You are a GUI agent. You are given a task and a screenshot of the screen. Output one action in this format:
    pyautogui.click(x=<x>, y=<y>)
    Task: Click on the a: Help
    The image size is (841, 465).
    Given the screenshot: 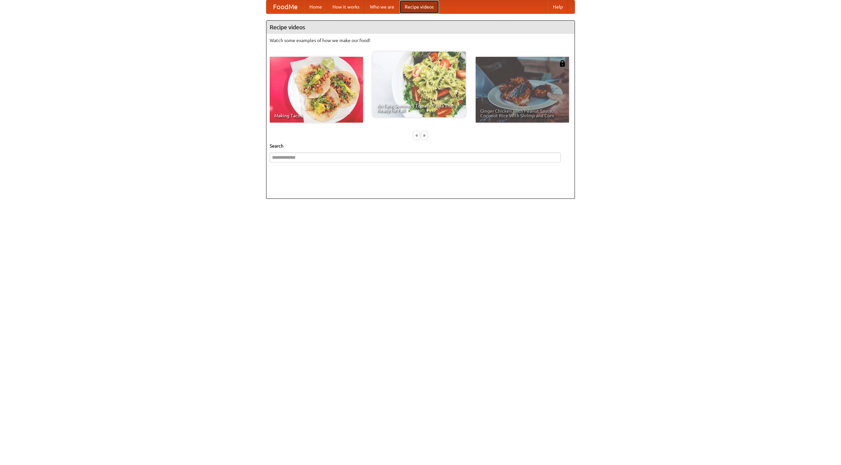 What is the action you would take?
    pyautogui.click(x=558, y=7)
    